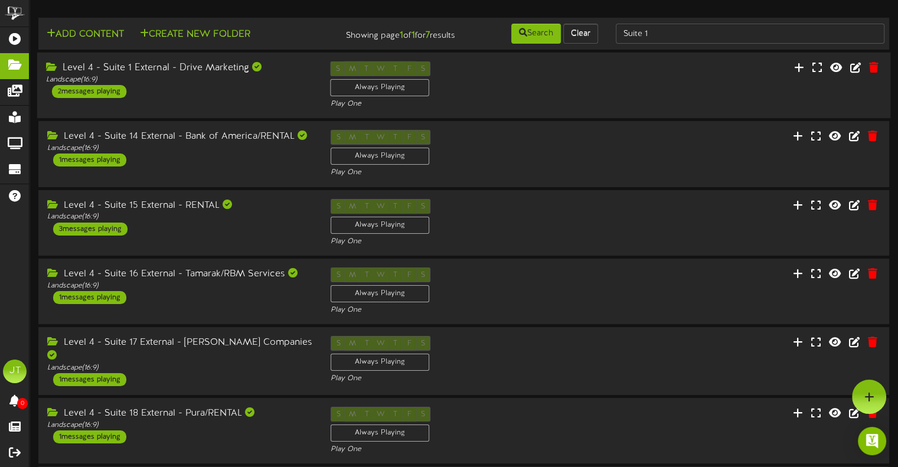 Image resolution: width=898 pixels, height=467 pixels. Describe the element at coordinates (180, 136) in the screenshot. I see `div: Level 4 - Suite 14 External - Bank of America/RENTAL` at that location.